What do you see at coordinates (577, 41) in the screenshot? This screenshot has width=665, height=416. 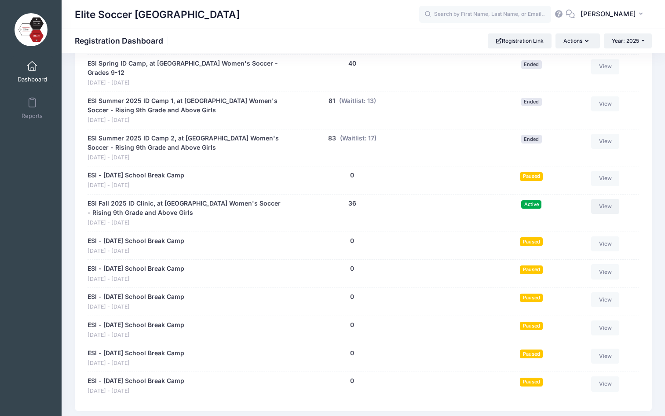 I see `button: Actions` at bounding box center [577, 41].